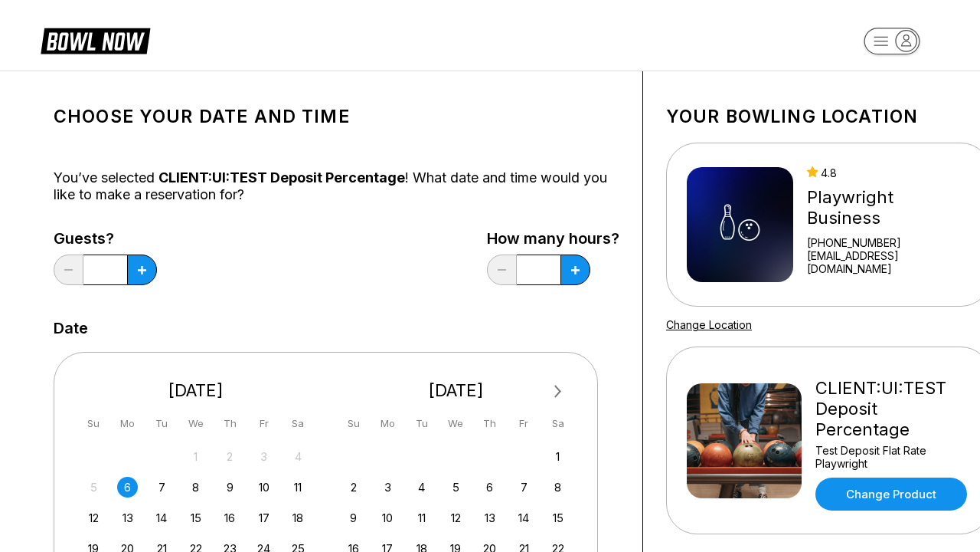  Describe the element at coordinates (337, 186) in the screenshot. I see `div: You’ve selected ! What date and time would you like to make a reservation for?` at that location.